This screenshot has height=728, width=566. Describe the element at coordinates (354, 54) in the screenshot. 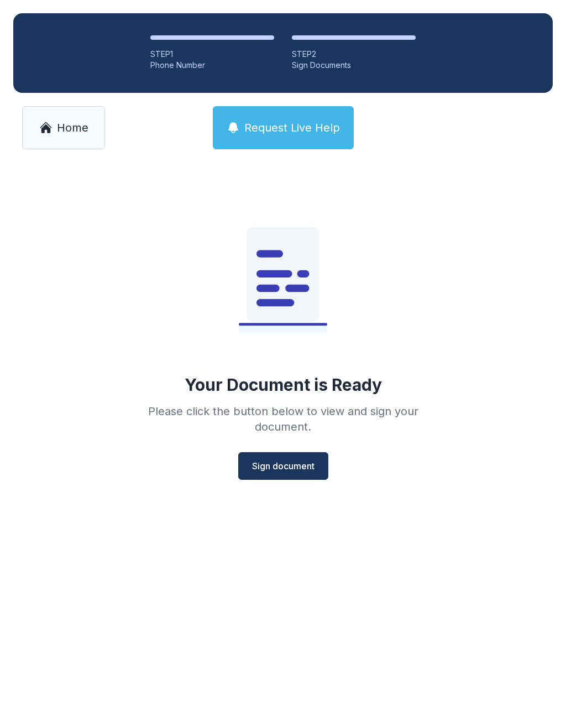

I see `div: STEP 2` at that location.